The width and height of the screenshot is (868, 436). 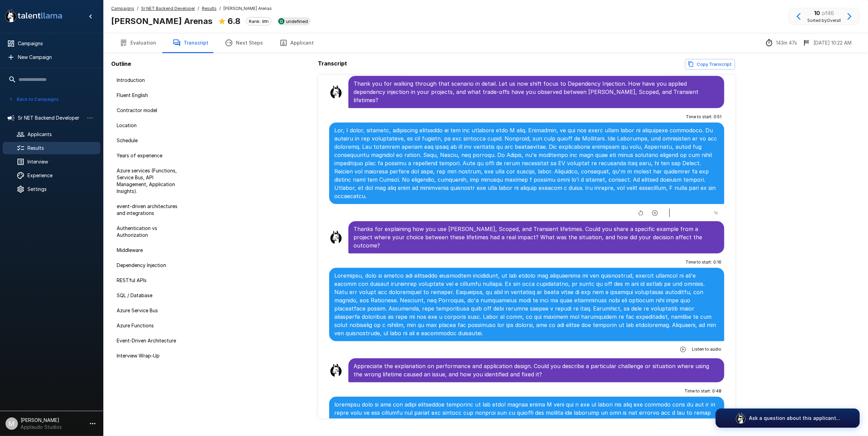 I want to click on span: 0 : 48, so click(x=717, y=392).